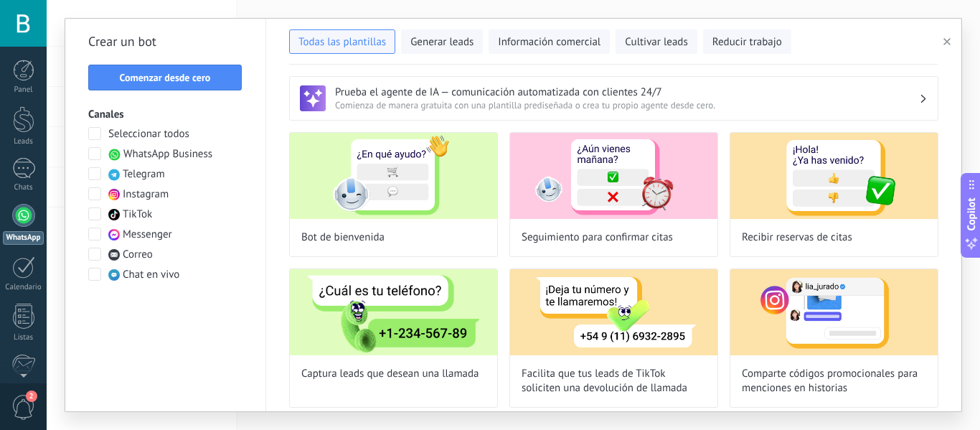 This screenshot has width=980, height=430. I want to click on img: Captura leads que desean una llamada, so click(394, 313).